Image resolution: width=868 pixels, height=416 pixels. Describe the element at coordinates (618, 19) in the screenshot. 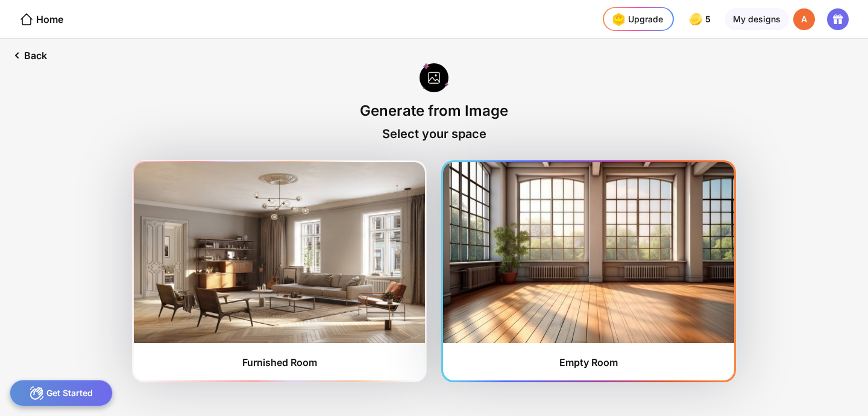

I see `img: upgrade-nav-btn-icon.gif` at that location.